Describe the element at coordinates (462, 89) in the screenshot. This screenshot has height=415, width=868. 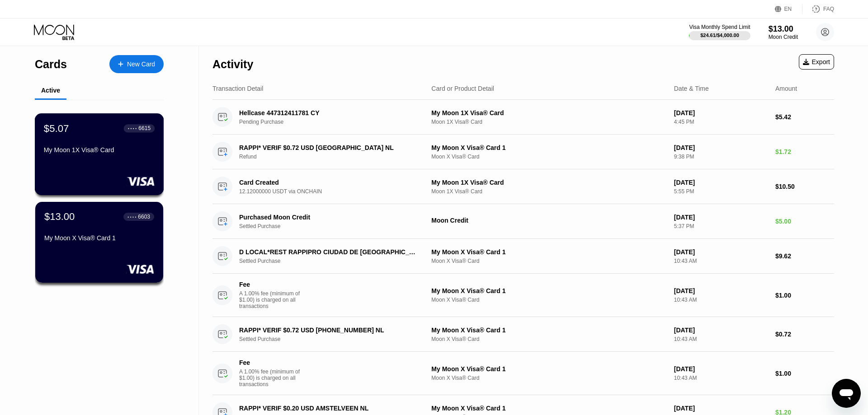
I see `div: Card or Product Detail` at that location.